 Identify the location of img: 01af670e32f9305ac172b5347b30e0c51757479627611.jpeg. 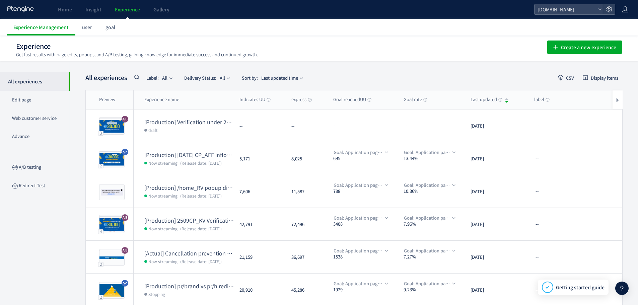
(112, 225).